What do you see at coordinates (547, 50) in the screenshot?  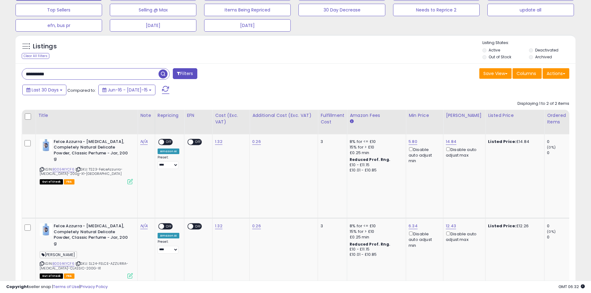 I see `label: Deactivated` at bounding box center [547, 50].